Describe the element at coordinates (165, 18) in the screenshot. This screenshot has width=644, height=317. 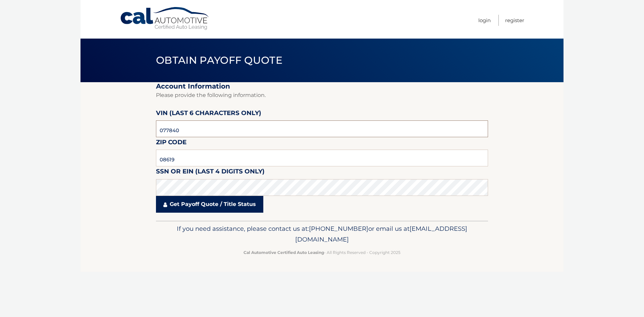
I see `a: Cal Automotive` at that location.